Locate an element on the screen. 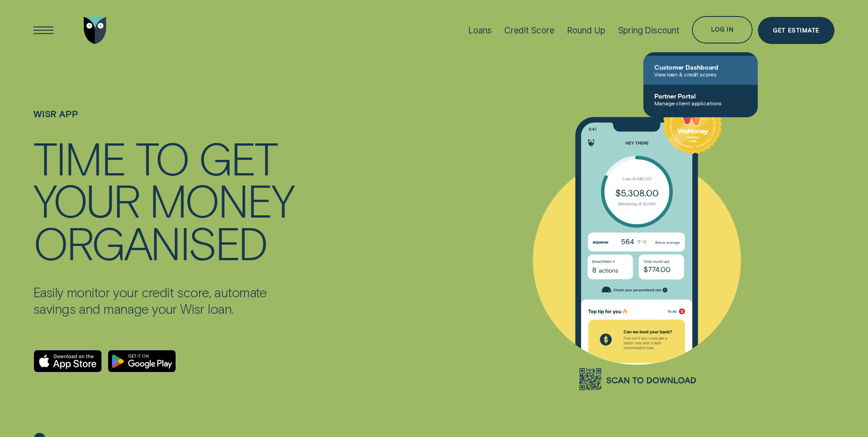 The height and width of the screenshot is (437, 868). div: ORGANISED is located at coordinates (150, 242).